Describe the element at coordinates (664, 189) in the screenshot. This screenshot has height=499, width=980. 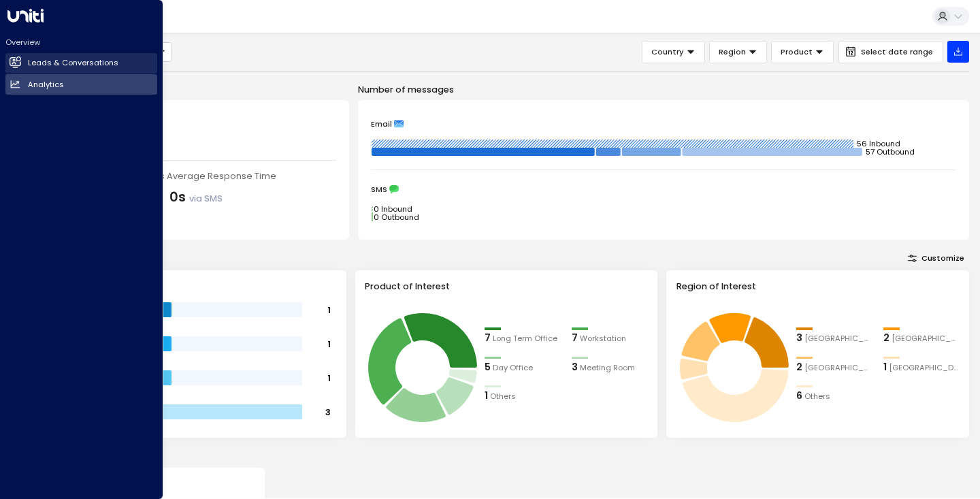
I see `div: SMS` at that location.